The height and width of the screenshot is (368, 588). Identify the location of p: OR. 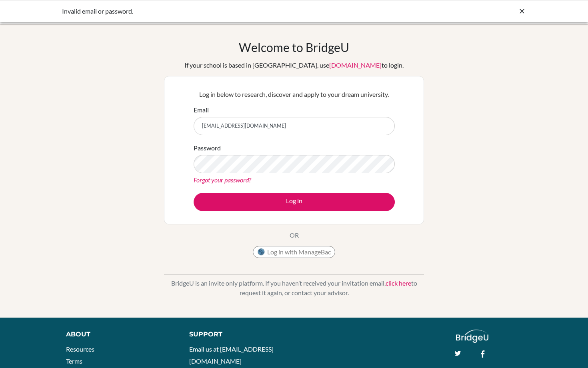
(294, 235).